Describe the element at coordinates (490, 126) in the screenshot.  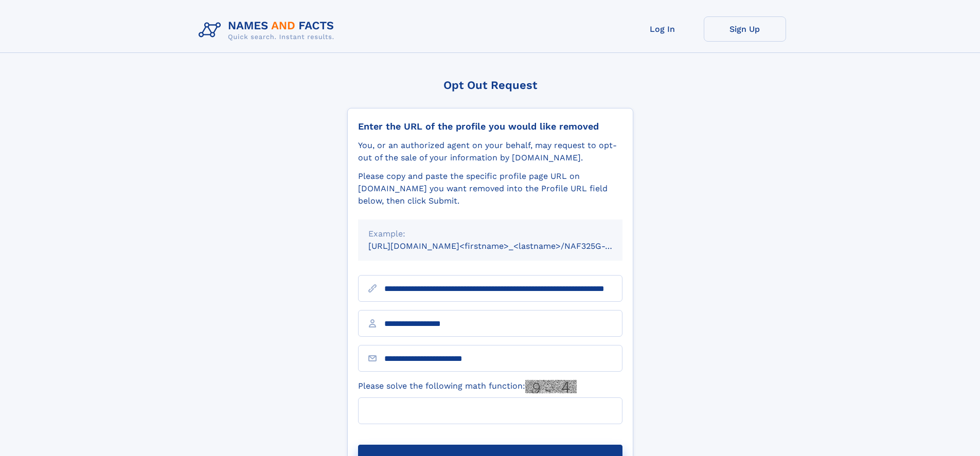
I see `div: Enter the URL of the profile you would like removed` at that location.